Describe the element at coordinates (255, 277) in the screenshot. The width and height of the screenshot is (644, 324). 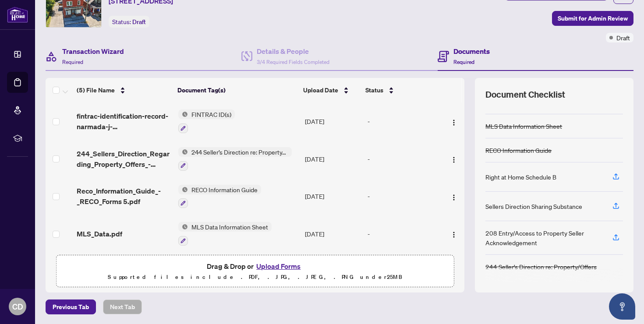
I see `p: Supported files include .PDF, .JPG, .JPEG, .PNG under 25 MB` at that location.